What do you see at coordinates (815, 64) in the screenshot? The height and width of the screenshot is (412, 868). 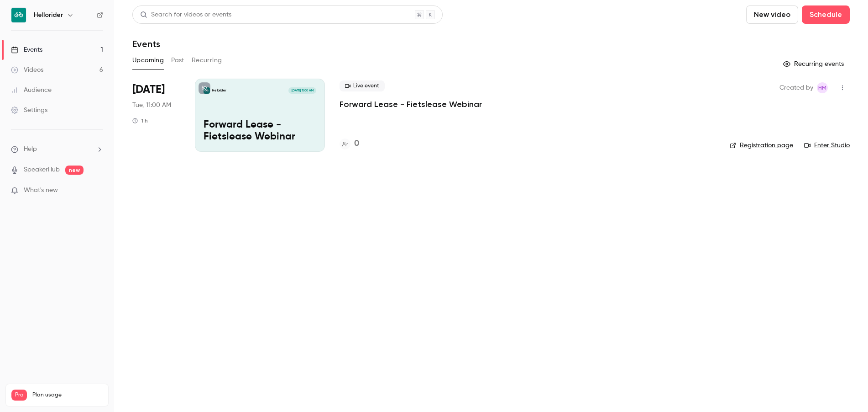 I see `button: Recurring events` at bounding box center [815, 64].